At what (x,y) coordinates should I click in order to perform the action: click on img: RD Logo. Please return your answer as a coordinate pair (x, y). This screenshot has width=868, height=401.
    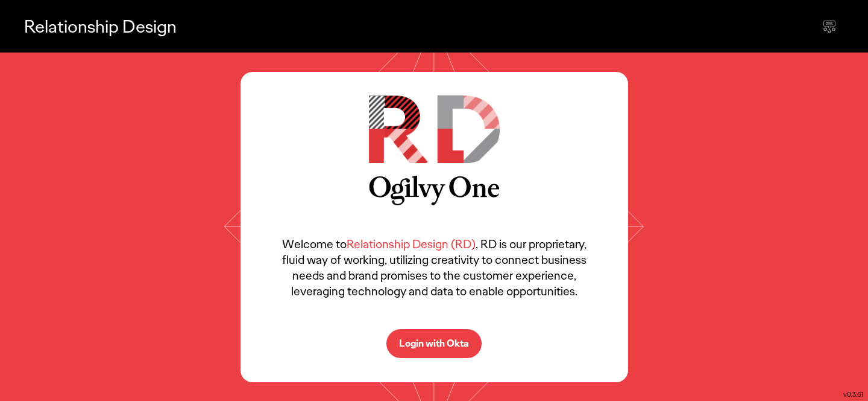
    Looking at the image, I should click on (434, 129).